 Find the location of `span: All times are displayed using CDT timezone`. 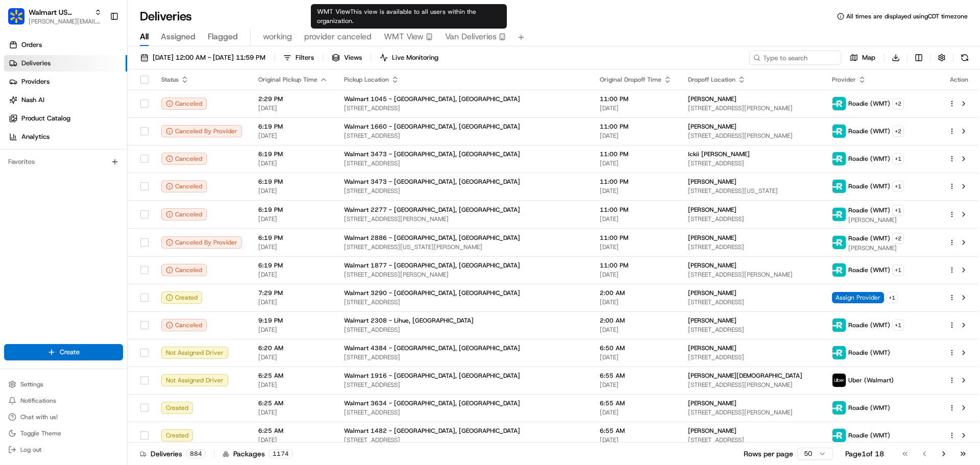

span: All times are displayed using CDT timezone is located at coordinates (907, 16).